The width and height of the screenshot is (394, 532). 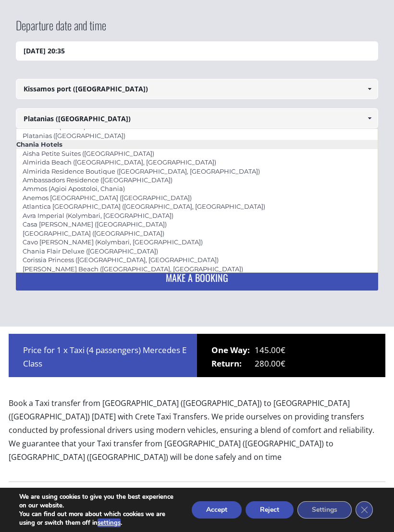 I want to click on li: Chania Hotels, so click(x=197, y=144).